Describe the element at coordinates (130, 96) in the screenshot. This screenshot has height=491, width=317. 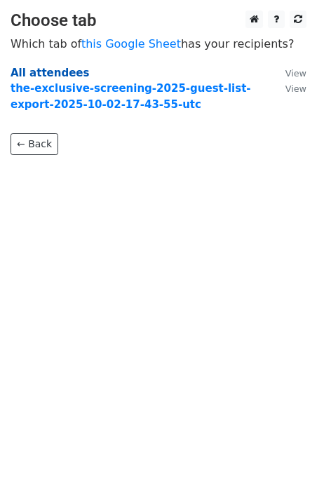
I see `strong: the-exclusive-screening-2025-guest-list-export-2025-10-02-17-43-55-utc` at that location.